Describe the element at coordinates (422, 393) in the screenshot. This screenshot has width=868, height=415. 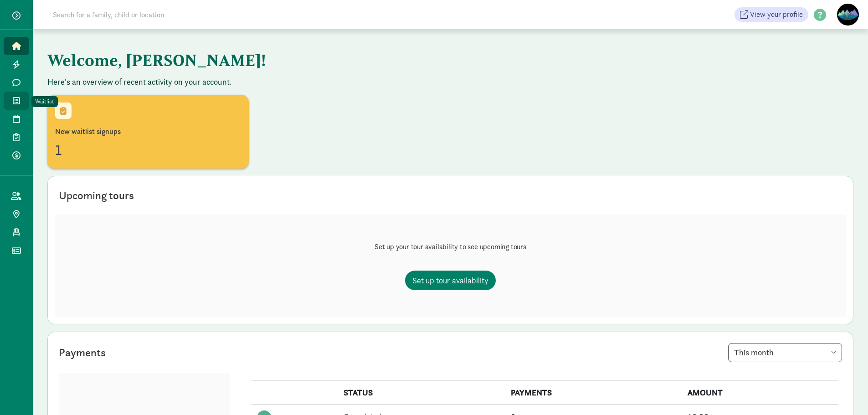
I see `th: STATUS` at that location.